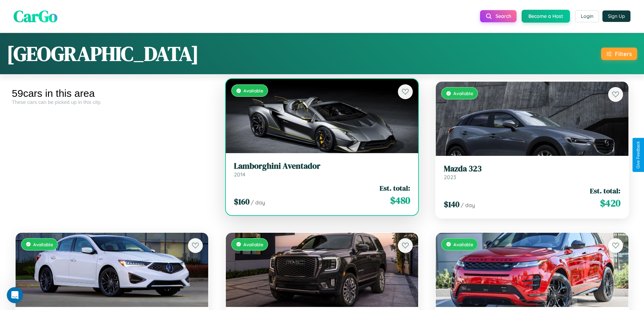 The image size is (644, 310). I want to click on span: 2014, so click(240, 175).